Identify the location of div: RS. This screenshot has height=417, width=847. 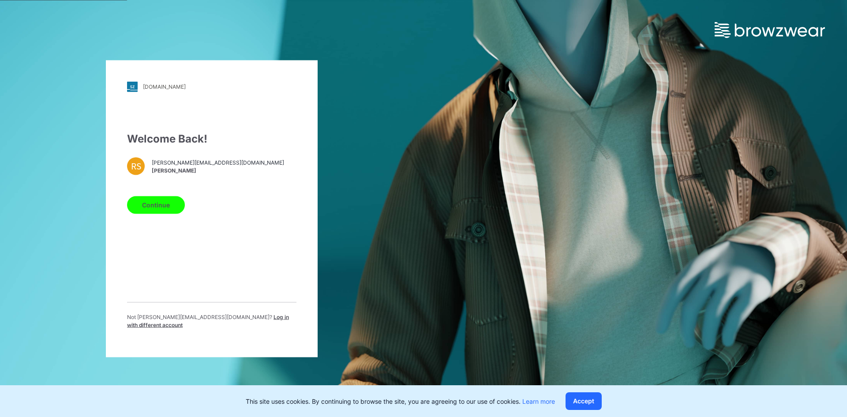
(136, 166).